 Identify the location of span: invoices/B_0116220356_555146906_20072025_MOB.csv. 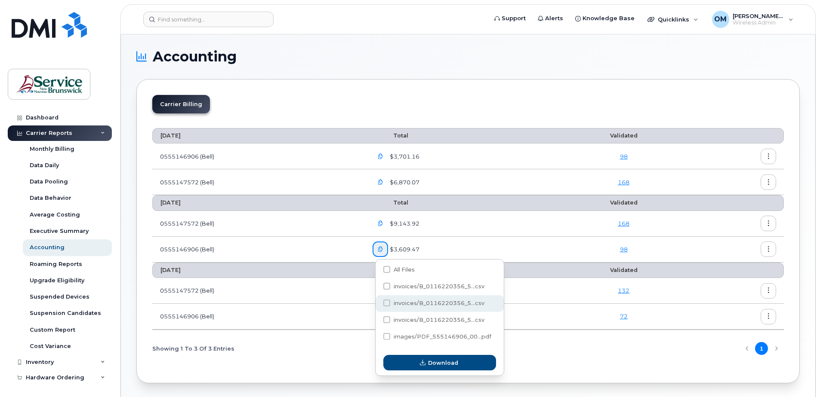
(433, 304).